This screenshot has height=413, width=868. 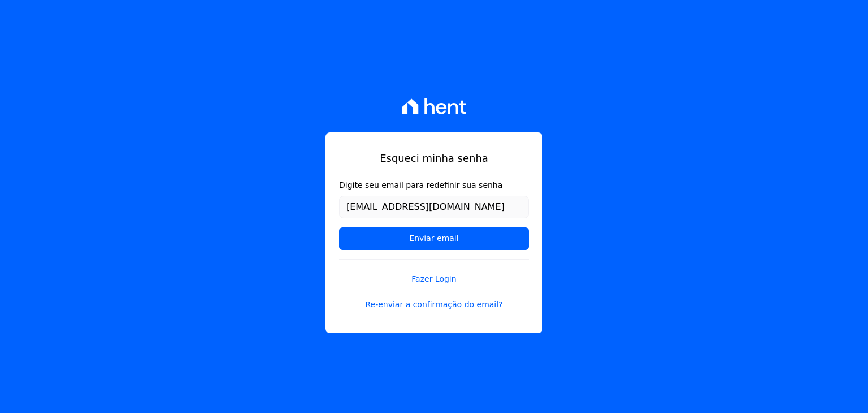 I want to click on input: Email, so click(x=434, y=207).